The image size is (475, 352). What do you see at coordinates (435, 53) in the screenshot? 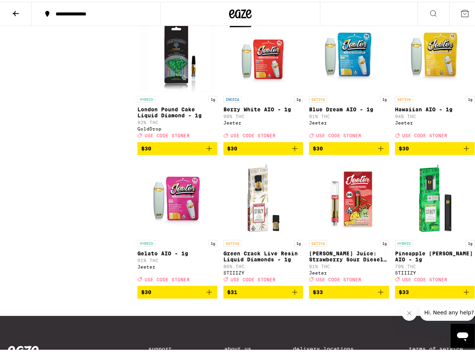
I see `img: Jeeter - Hawaiian AIO - 1g` at bounding box center [435, 53].